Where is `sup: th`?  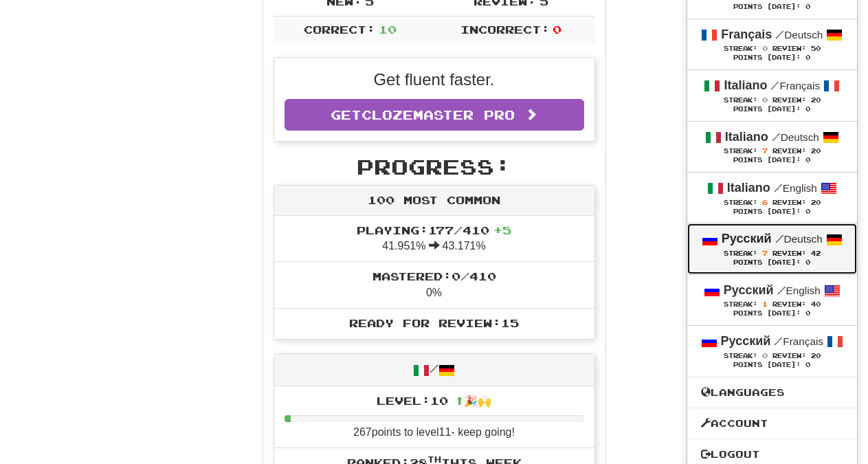 sup: th is located at coordinates (434, 459).